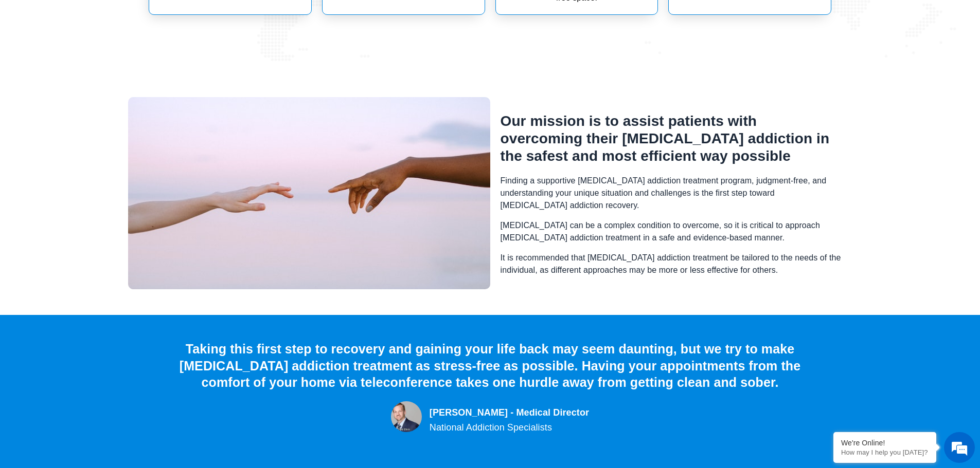 Image resolution: width=980 pixels, height=468 pixels. I want to click on p: How may I help you today?, so click(885, 452).